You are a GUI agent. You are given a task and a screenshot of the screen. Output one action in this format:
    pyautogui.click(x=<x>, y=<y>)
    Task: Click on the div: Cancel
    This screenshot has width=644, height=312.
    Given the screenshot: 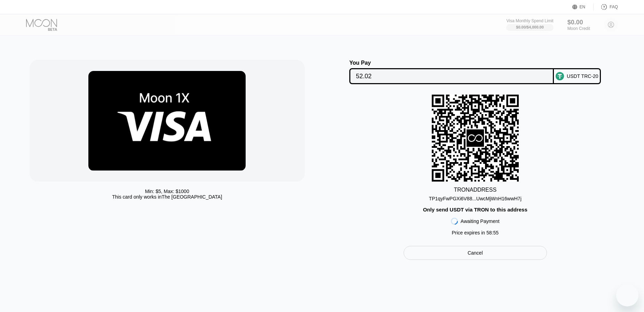 What is the action you would take?
    pyautogui.click(x=475, y=253)
    